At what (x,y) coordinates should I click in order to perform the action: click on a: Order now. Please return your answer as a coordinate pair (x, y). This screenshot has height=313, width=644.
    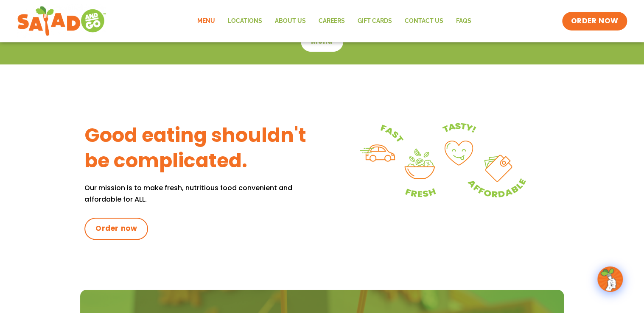
    Looking at the image, I should click on (116, 229).